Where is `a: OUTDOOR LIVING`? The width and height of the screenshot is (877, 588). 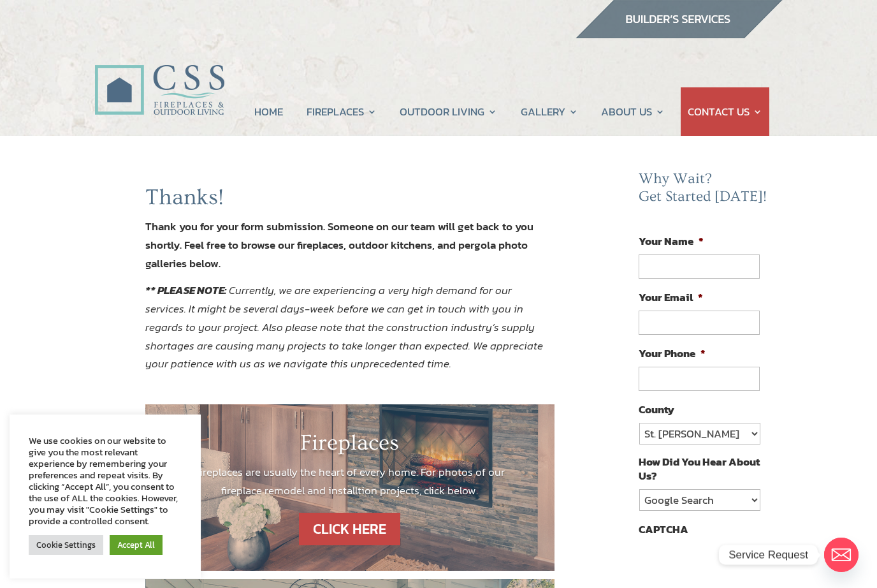
a: OUTDOOR LIVING is located at coordinates (448, 111).